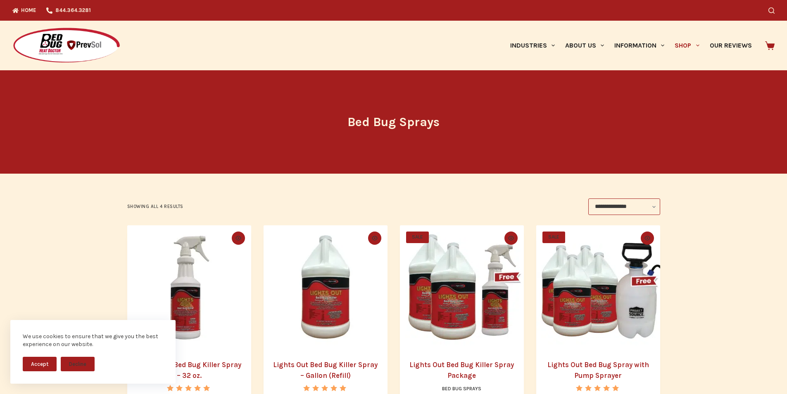  Describe the element at coordinates (78, 364) in the screenshot. I see `button: Decline` at that location.